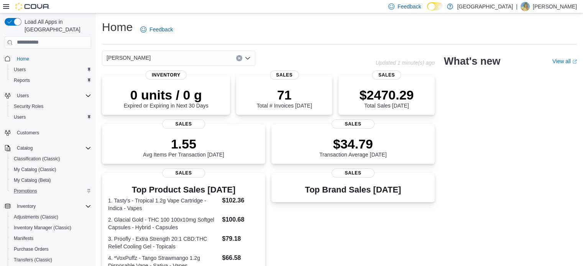  I want to click on p: $34.79, so click(353, 144).